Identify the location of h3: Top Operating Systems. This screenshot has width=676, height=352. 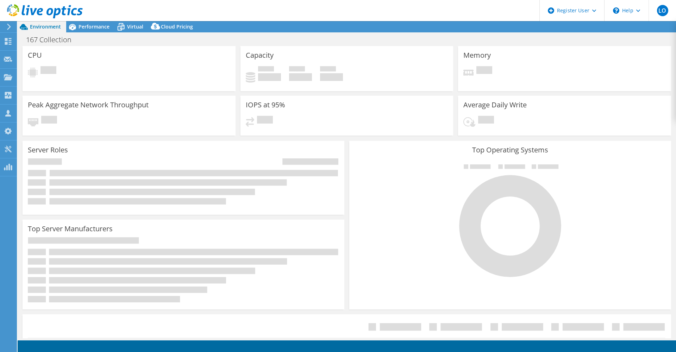
(510, 150).